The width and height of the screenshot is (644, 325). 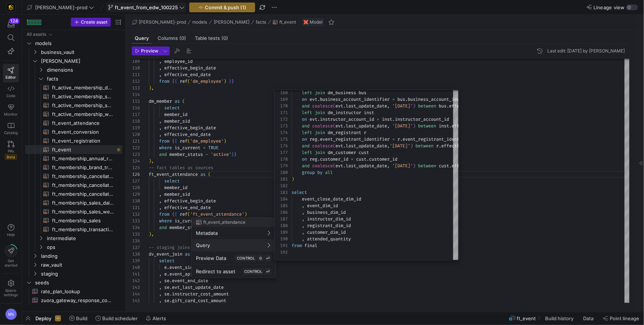 I want to click on span: evt, so click(x=313, y=99).